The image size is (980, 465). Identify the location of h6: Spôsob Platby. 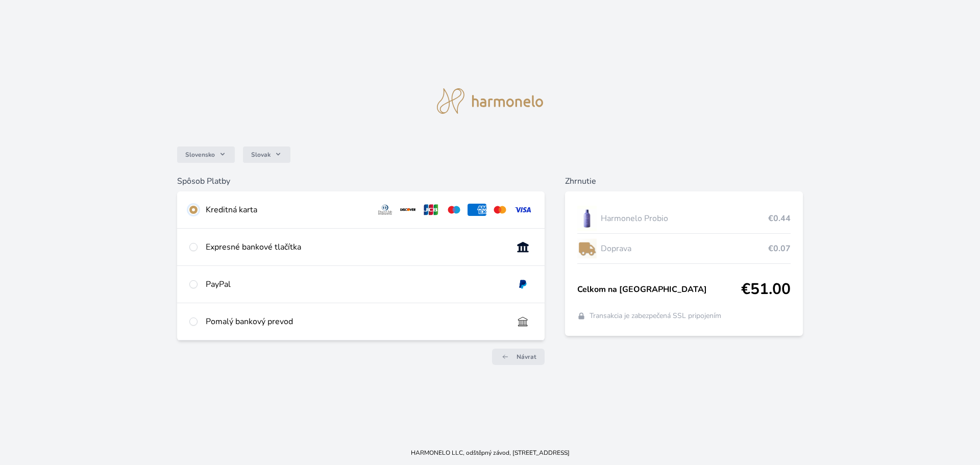
(360, 181).